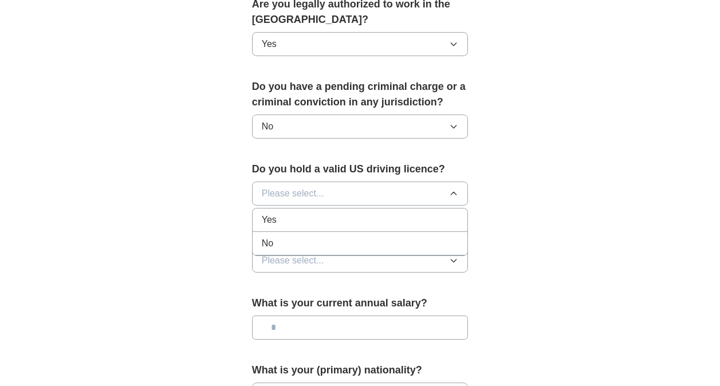  I want to click on button: No, so click(360, 127).